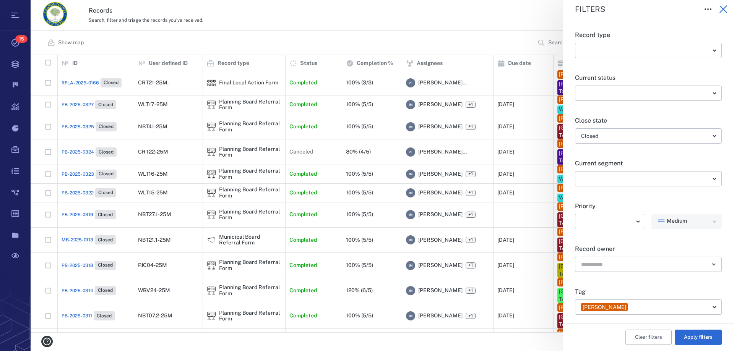 The height and width of the screenshot is (351, 734). Describe the element at coordinates (649, 206) in the screenshot. I see `p: Priority` at that location.